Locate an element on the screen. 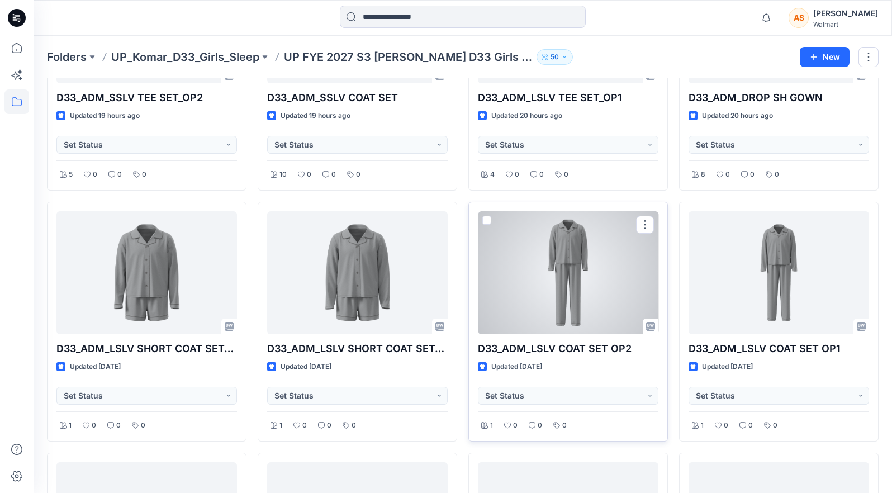 Image resolution: width=892 pixels, height=493 pixels. button: 50 is located at coordinates (555, 57).